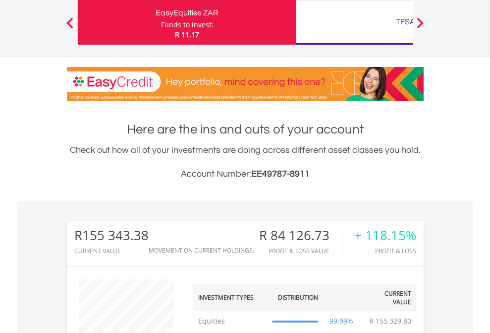  I want to click on span: EE49787-8911, so click(280, 173).